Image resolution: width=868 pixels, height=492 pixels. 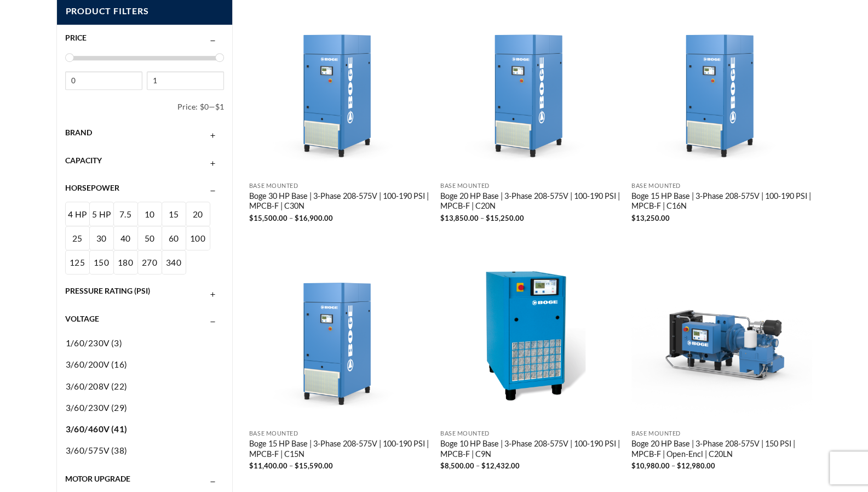 What do you see at coordinates (149, 250) in the screenshot?
I see `span: 50 HP` at bounding box center [149, 250].